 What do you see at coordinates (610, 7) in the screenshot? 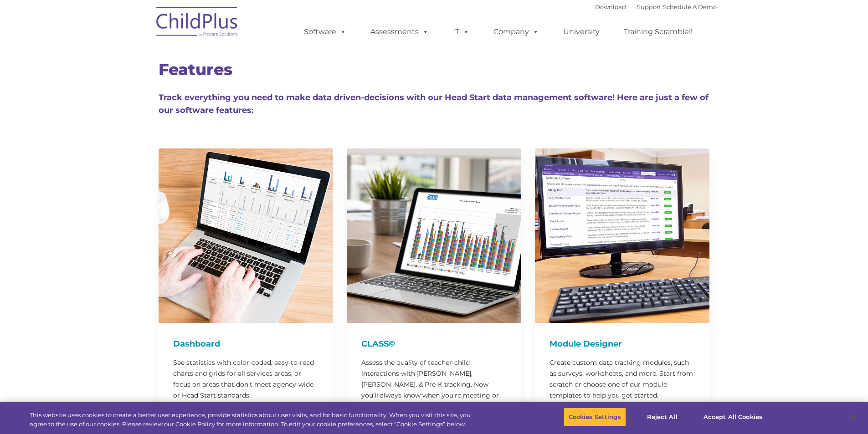
I see `a: Download` at bounding box center [610, 7].